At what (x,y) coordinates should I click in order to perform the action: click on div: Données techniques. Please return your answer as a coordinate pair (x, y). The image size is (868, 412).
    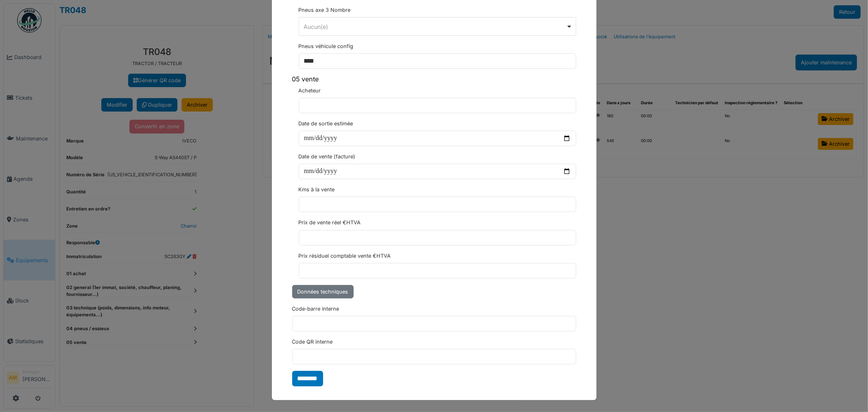
    Looking at the image, I should click on (323, 291).